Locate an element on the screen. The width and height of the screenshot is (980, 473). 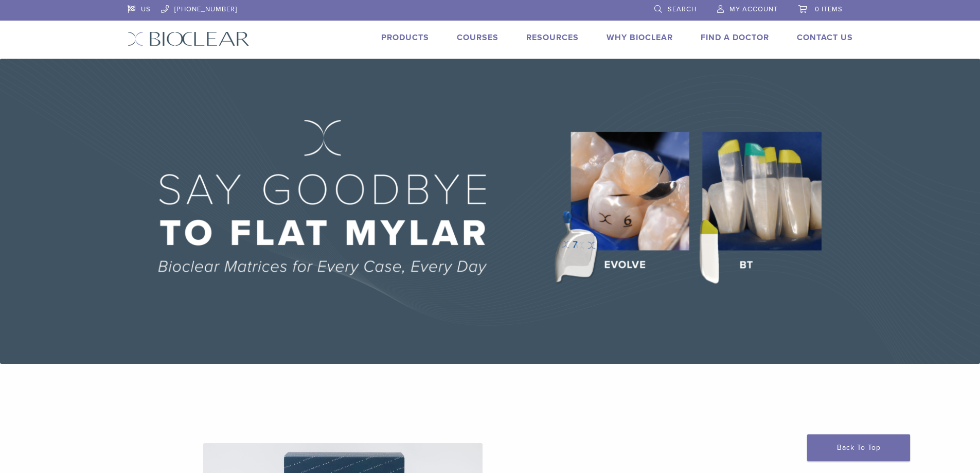
span: Search is located at coordinates (682, 9).